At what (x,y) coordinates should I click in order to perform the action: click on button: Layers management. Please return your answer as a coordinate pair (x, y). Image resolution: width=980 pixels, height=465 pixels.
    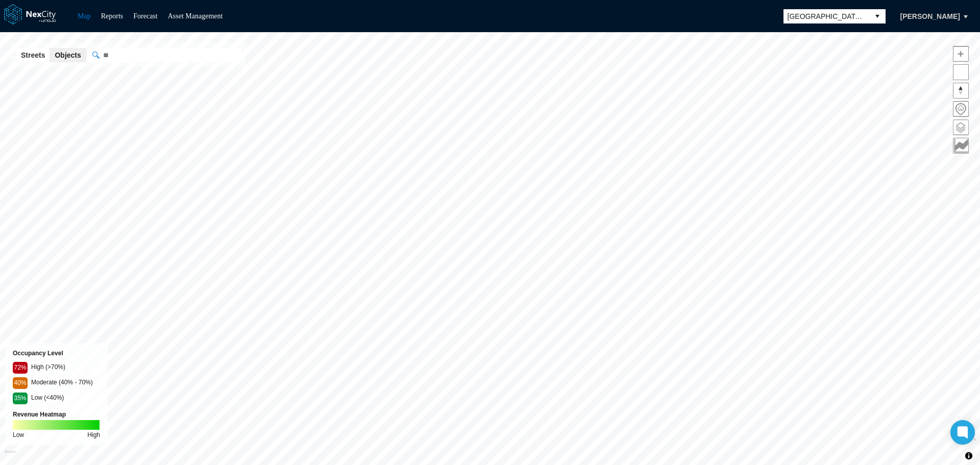
    Looking at the image, I should click on (960, 127).